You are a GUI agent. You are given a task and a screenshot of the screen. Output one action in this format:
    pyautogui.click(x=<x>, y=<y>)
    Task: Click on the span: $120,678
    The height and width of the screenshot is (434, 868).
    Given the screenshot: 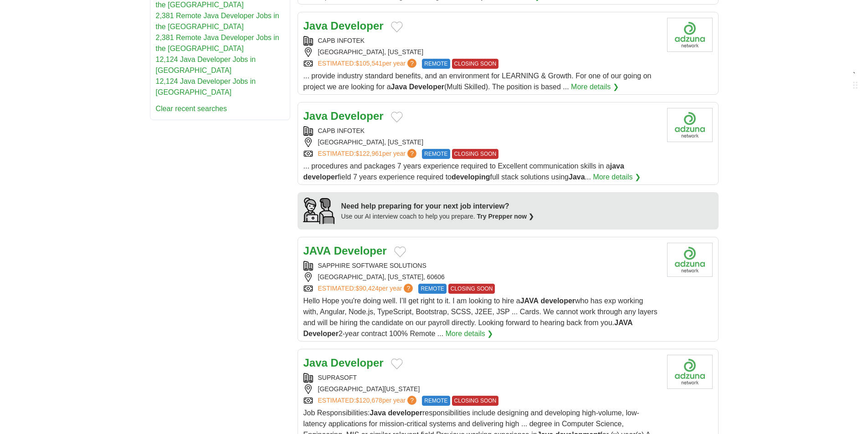 What is the action you would take?
    pyautogui.click(x=369, y=400)
    